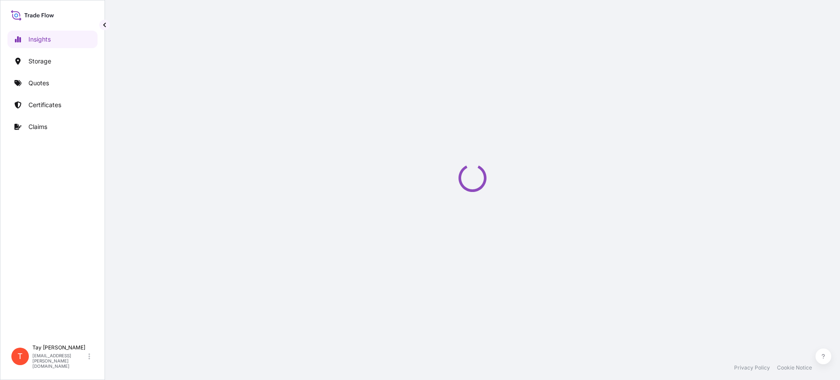  What do you see at coordinates (52, 83) in the screenshot?
I see `a: Quotes` at bounding box center [52, 83].